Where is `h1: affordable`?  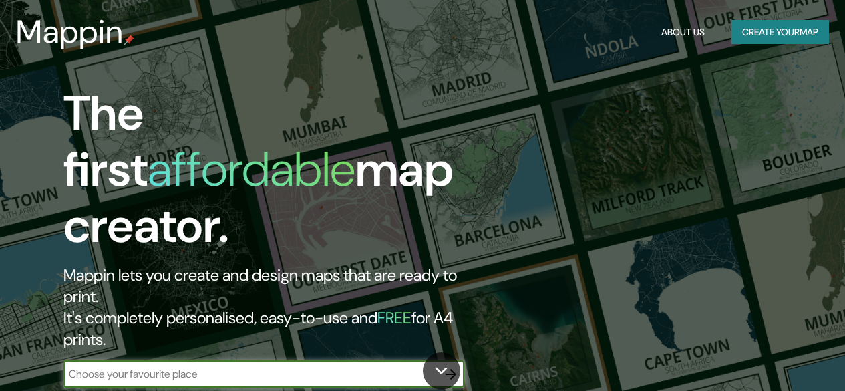
h1: affordable is located at coordinates (251, 169).